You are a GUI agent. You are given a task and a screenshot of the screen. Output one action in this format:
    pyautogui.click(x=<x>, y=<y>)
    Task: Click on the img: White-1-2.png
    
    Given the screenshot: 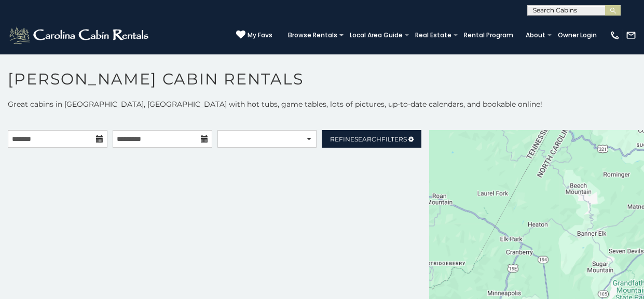 What is the action you would take?
    pyautogui.click(x=80, y=35)
    